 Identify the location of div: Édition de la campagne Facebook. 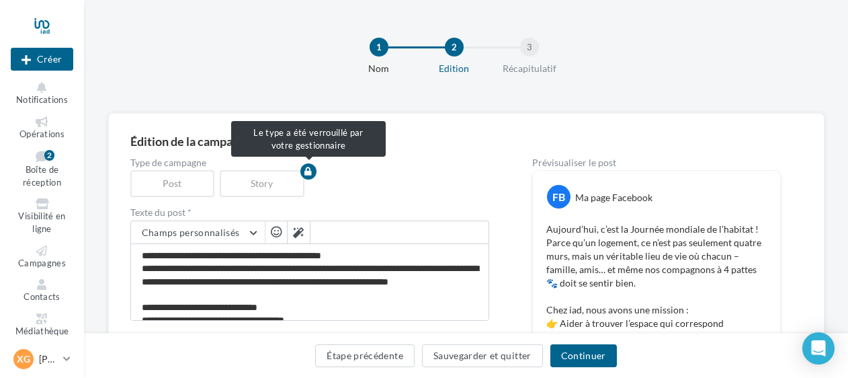
(466, 141).